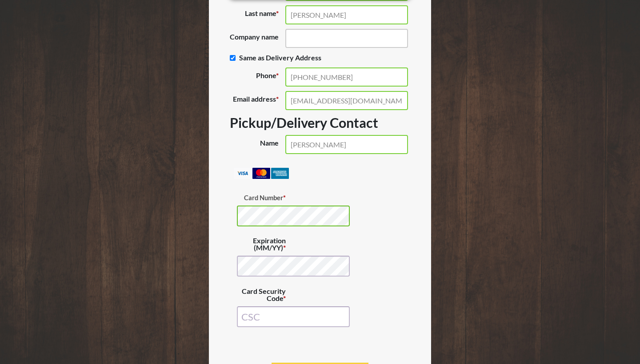  What do you see at coordinates (279, 57) in the screenshot?
I see `label: Same as Delivery Address` at bounding box center [279, 57].